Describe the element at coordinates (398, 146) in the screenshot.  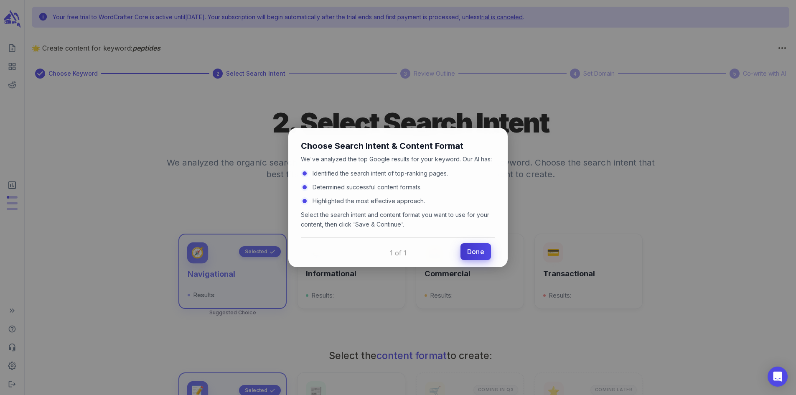
I see `h2: Choose Search Intent & Content Format` at that location.